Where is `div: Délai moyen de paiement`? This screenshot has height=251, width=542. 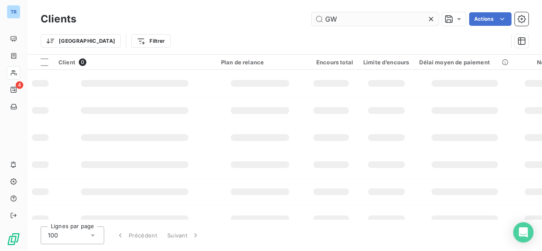 div: Délai moyen de paiement is located at coordinates (464, 62).